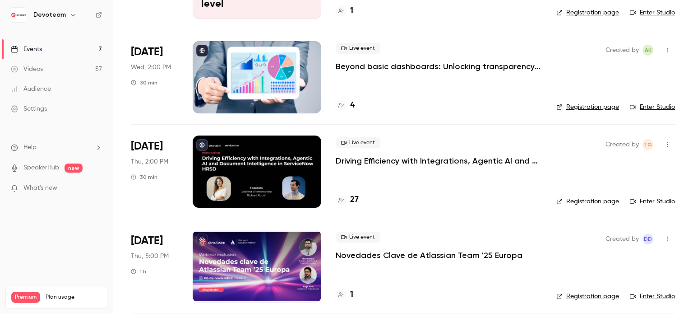 This screenshot has width=693, height=314. Describe the element at coordinates (150, 256) in the screenshot. I see `span: Thu, 5:00 PM` at that location.